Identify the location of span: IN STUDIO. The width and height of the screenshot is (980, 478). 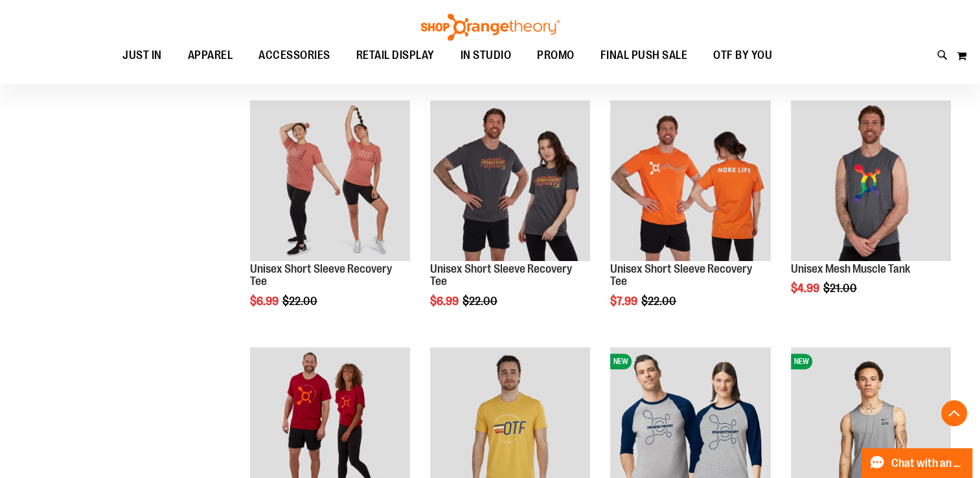
(486, 55).